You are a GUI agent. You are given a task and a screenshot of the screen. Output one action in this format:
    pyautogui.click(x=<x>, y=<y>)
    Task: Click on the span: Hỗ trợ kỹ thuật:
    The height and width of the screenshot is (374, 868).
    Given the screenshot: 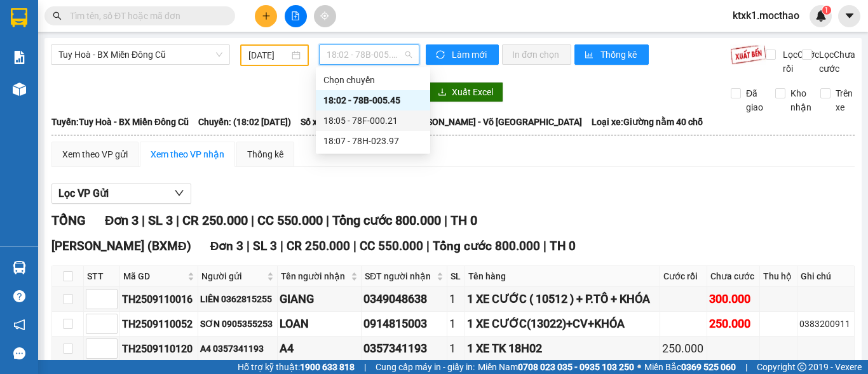 What is the action you would take?
    pyautogui.click(x=296, y=367)
    